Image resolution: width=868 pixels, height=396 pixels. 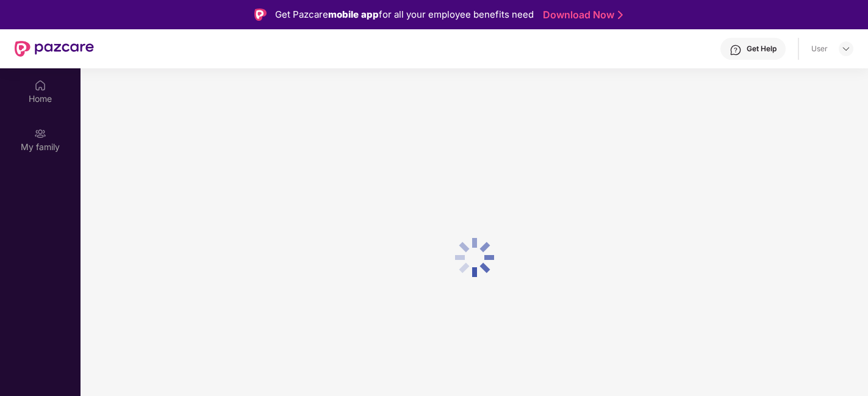 I want to click on img: svg+xml;base64,PHN2ZyB3aWR0aD0iMjAiIGhlaWdodD0iMjAiIHZpZXdCb3g9IjAgMCAyMCAyMCIgZmlsbD0ibm9uZSIgeG..., so click(x=40, y=134).